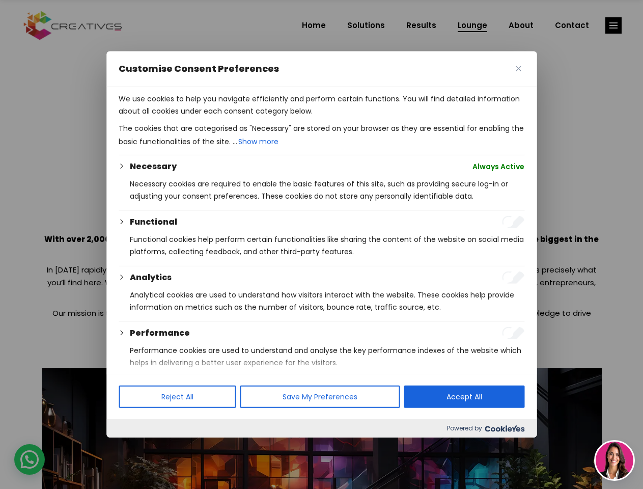  What do you see at coordinates (258, 142) in the screenshot?
I see `button: Show more` at bounding box center [258, 142].